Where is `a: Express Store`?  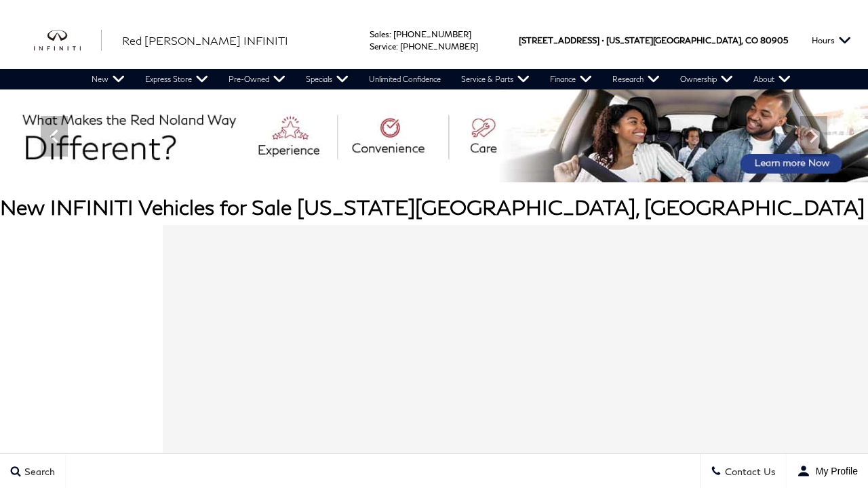
a: Express Store is located at coordinates (177, 79).